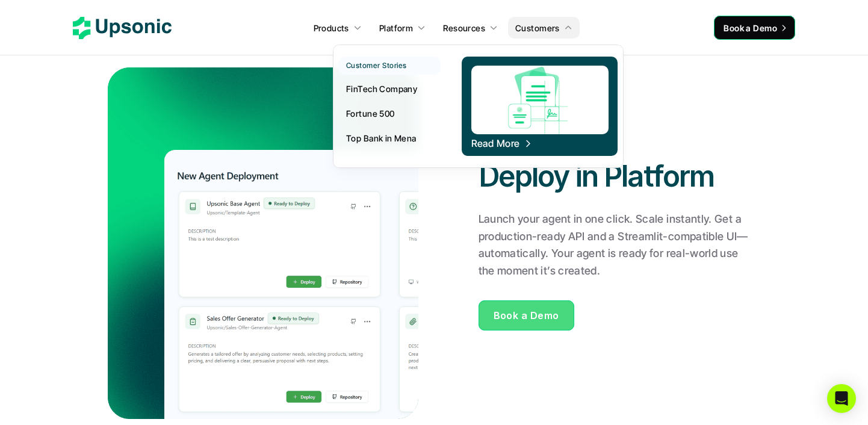  Describe the element at coordinates (338, 28) in the screenshot. I see `a: Products` at that location.